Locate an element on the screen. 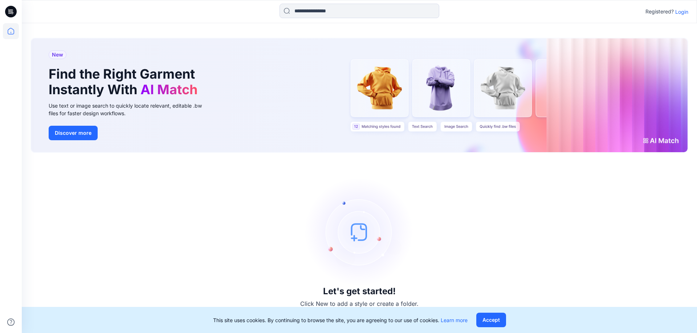 This screenshot has width=697, height=333. img: empty-state-image.svg is located at coordinates (359, 232).